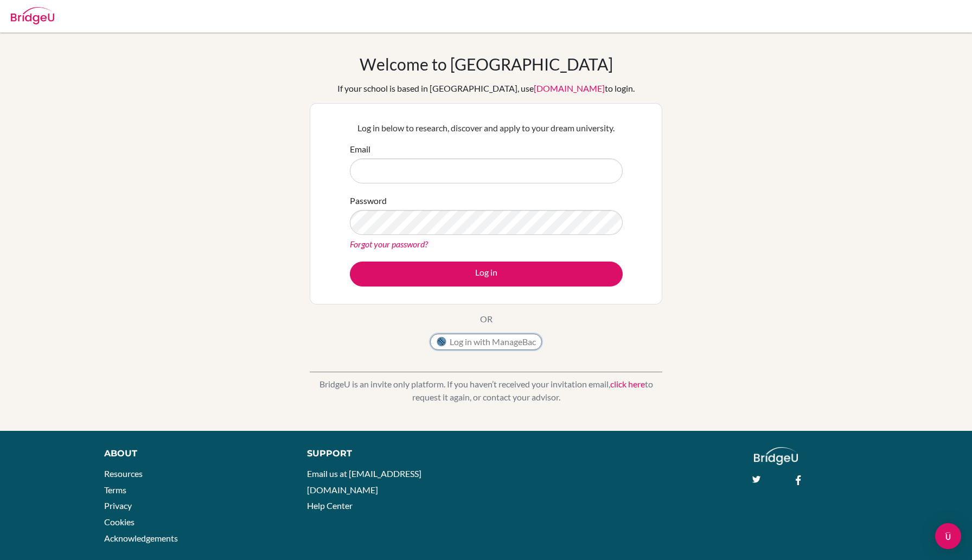 The image size is (972, 560). I want to click on a: Resources, so click(123, 473).